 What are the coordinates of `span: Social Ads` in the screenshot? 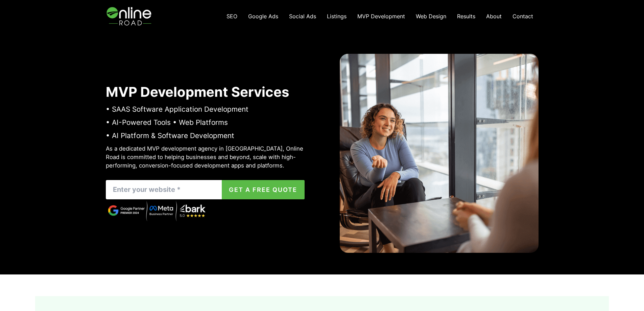 It's located at (303, 16).